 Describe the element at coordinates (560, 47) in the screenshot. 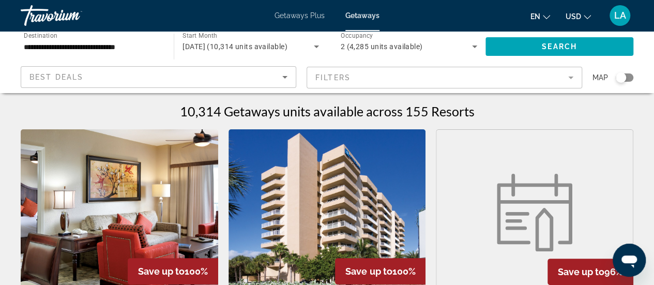

I see `span: Search` at that location.